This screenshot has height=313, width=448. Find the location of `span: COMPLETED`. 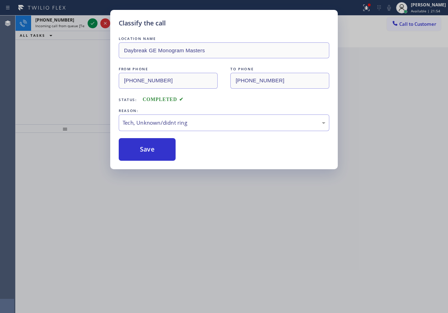

span: COMPLETED is located at coordinates (163, 99).